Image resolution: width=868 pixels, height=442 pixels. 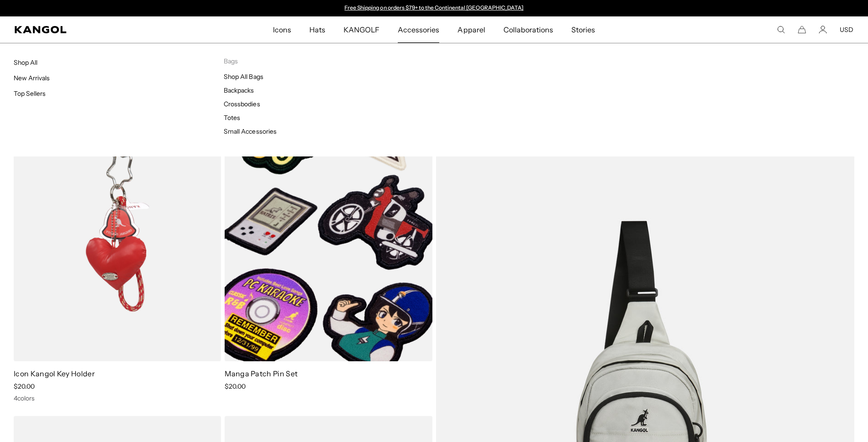 I want to click on slideshow-component: Announcement bar, so click(x=434, y=8).